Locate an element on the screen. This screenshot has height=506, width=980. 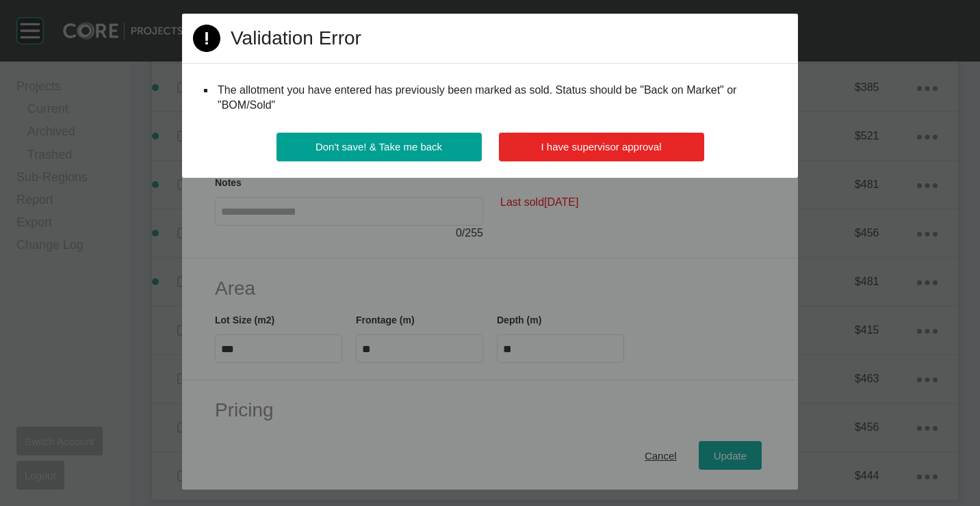
button: Don't save! & Take me back is located at coordinates (379, 147).